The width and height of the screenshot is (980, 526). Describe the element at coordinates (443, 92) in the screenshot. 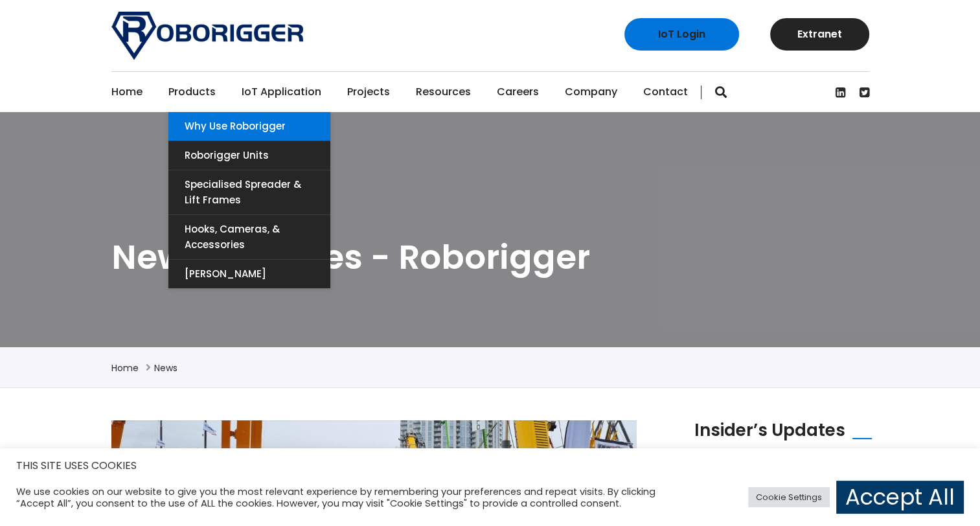

I see `a: Resources` at that location.